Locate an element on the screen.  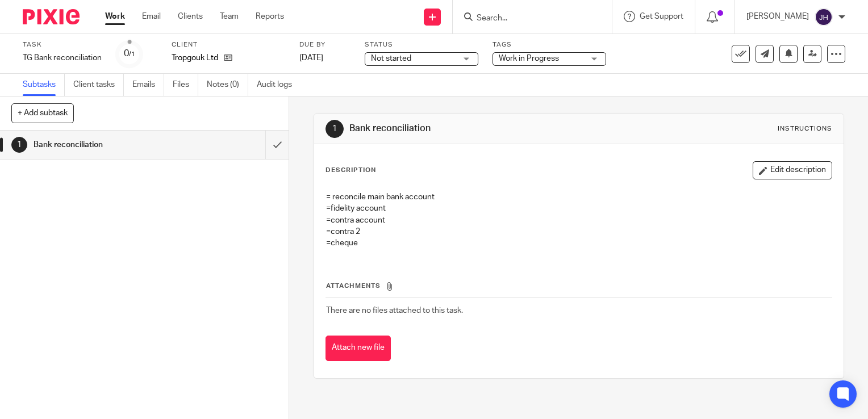
a: Files is located at coordinates (185, 85).